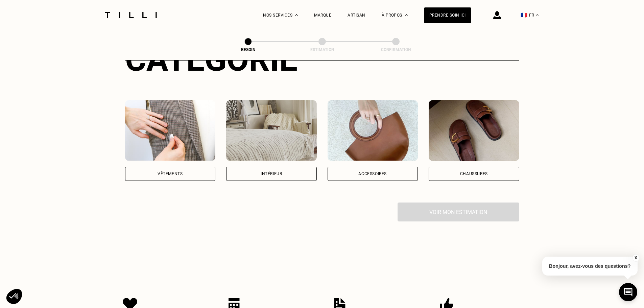  What do you see at coordinates (474, 131) in the screenshot?
I see `img: Chaussures` at bounding box center [474, 131].